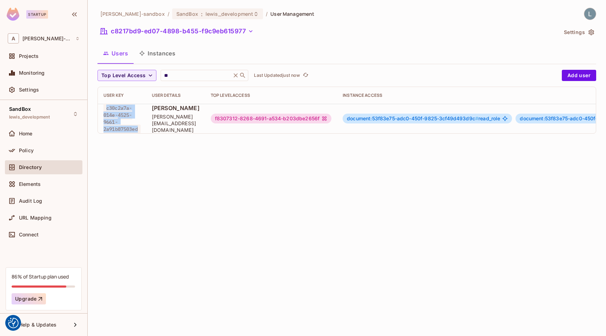 The height and width of the screenshot is (336, 606). Describe the element at coordinates (47, 39) in the screenshot. I see `span: Workspace: alex-trustflight-sandbox` at that location.